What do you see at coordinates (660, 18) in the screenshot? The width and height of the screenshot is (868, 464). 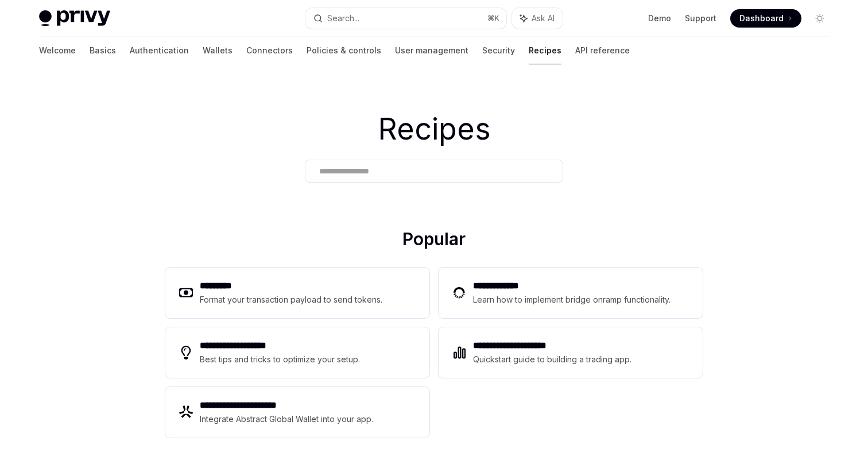 I see `a: Demo` at bounding box center [660, 18].